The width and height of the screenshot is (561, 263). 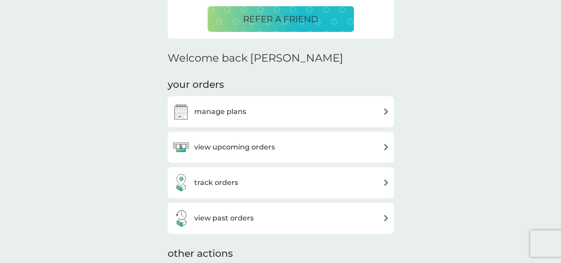 What do you see at coordinates (200, 254) in the screenshot?
I see `h3: other actions` at bounding box center [200, 254].